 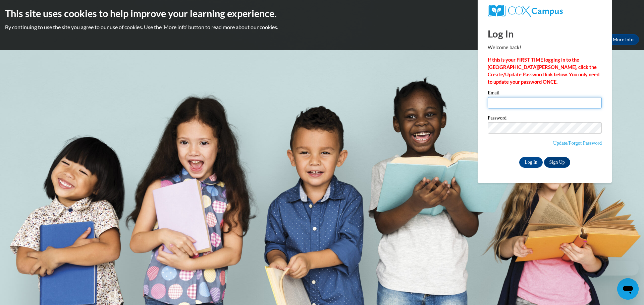 I want to click on p: Welcome back!, so click(x=545, y=47).